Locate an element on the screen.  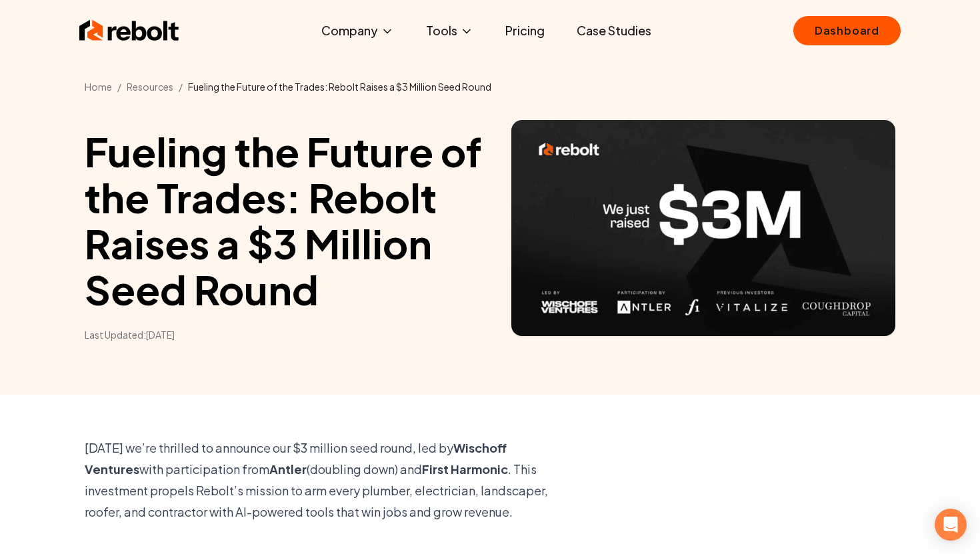
b: First Harmonic is located at coordinates (465, 469).